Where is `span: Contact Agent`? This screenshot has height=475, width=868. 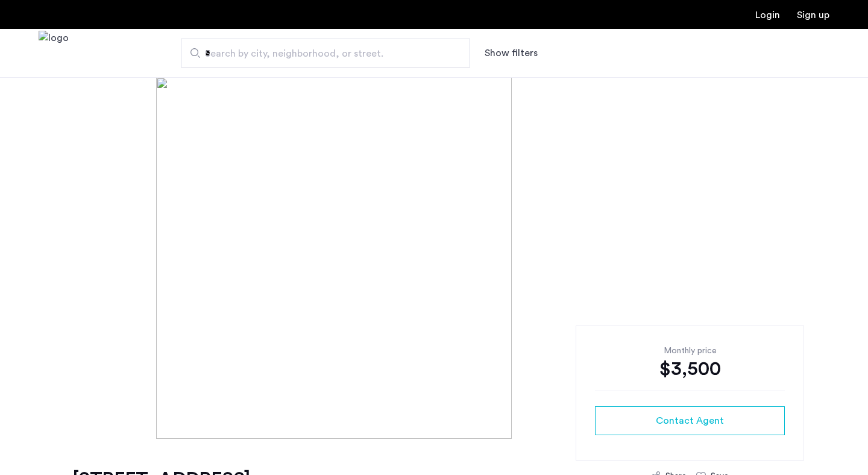 span: Contact Agent is located at coordinates (690, 421).